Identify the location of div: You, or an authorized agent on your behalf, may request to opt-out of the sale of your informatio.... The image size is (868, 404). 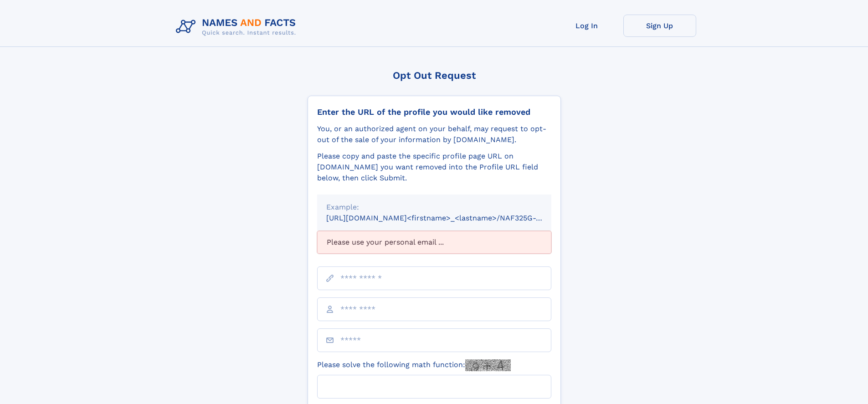
(434, 134).